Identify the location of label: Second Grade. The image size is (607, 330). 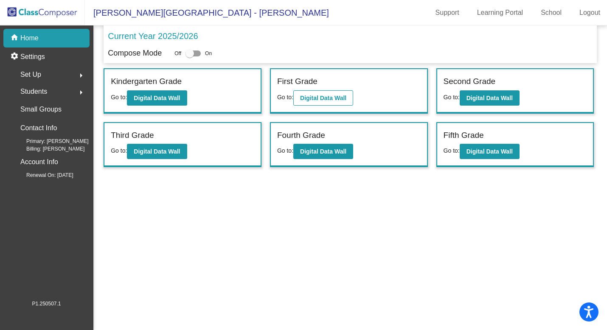
(469, 81).